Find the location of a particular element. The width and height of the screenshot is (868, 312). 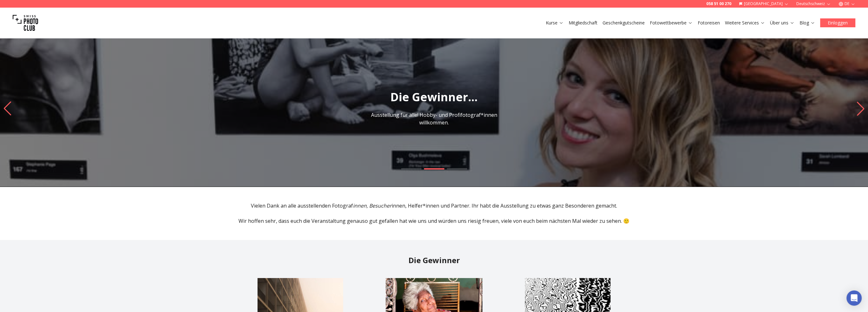

a: 058 51 00 270 is located at coordinates (719, 4).